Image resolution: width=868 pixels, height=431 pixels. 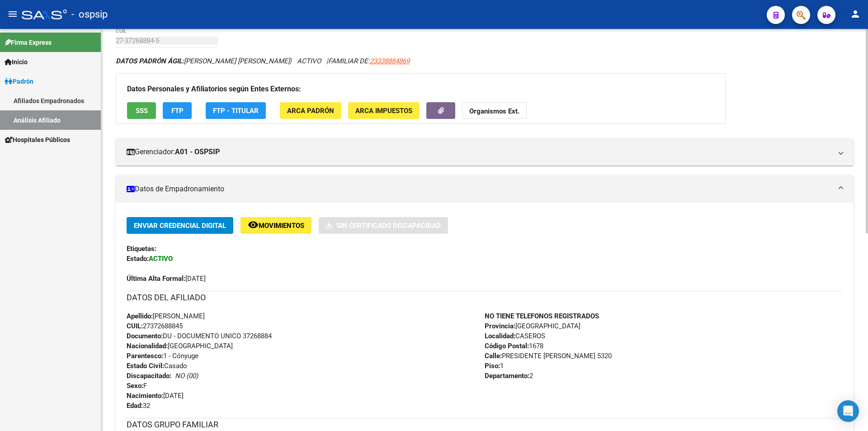 What do you see at coordinates (494, 365) in the screenshot?
I see `span: 1` at bounding box center [494, 365].